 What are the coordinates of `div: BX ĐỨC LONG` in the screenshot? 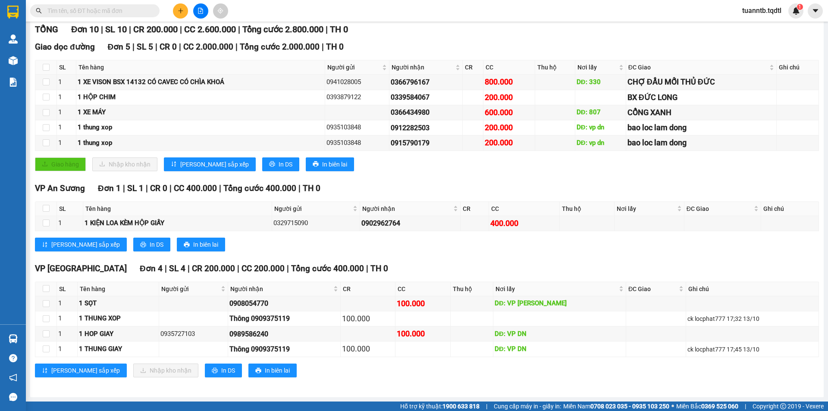 It's located at (701, 97).